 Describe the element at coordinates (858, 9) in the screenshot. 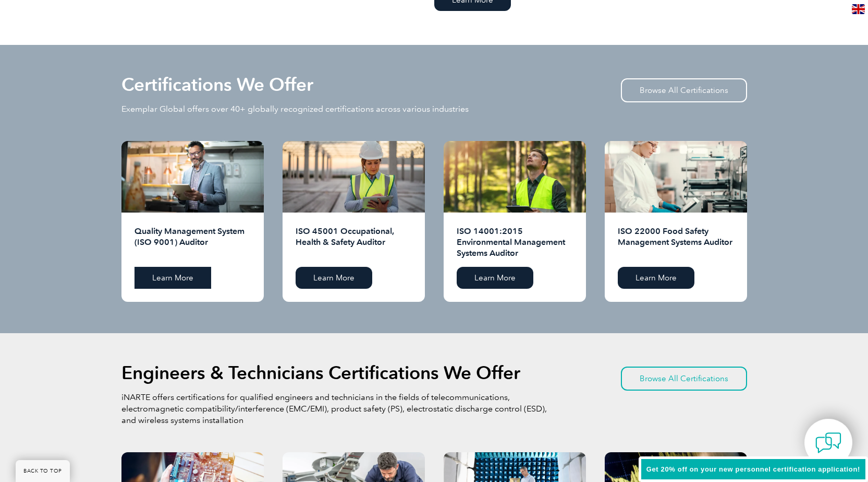

I see `img: en` at that location.